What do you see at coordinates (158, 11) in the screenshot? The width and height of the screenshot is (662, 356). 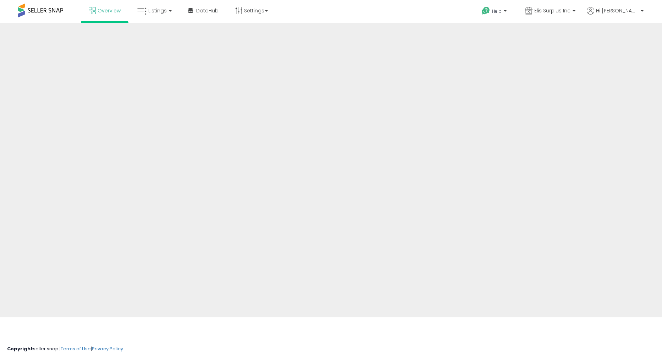 I see `span: Listings` at bounding box center [158, 11].